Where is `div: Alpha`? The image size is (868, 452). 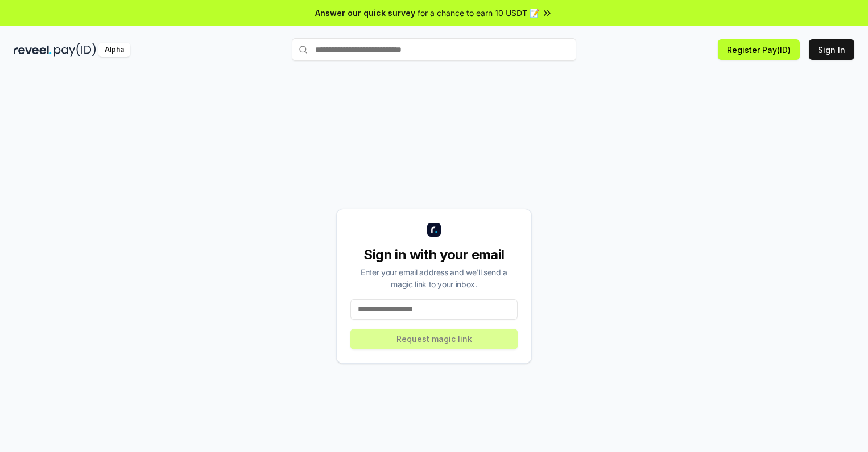 div: Alpha is located at coordinates (114, 49).